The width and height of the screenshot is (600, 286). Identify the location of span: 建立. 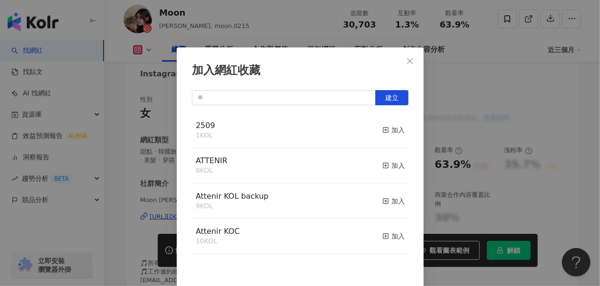
(392, 98).